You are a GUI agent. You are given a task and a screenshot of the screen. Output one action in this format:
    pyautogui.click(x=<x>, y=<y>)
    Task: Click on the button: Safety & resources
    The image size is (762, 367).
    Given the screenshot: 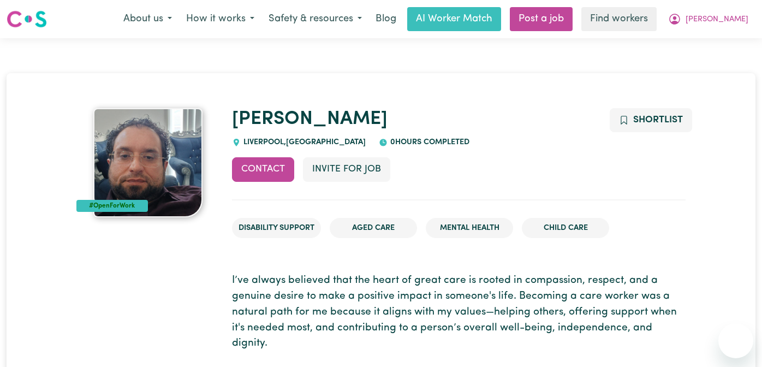 What is the action you would take?
    pyautogui.click(x=315, y=19)
    